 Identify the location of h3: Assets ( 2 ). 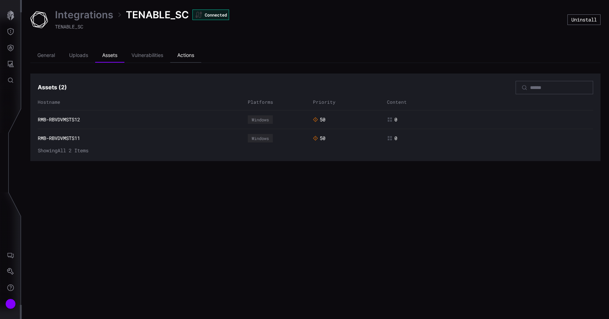
(52, 87).